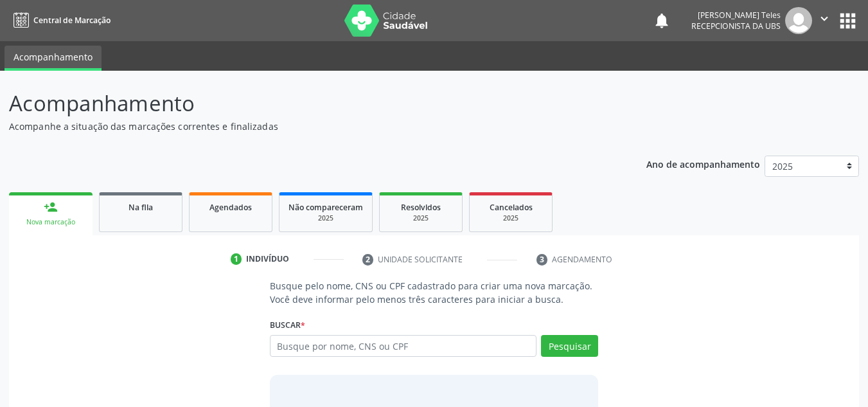 This screenshot has height=407, width=868. Describe the element at coordinates (404, 346) in the screenshot. I see `input: Busque por nome, CNS ou CPF` at that location.